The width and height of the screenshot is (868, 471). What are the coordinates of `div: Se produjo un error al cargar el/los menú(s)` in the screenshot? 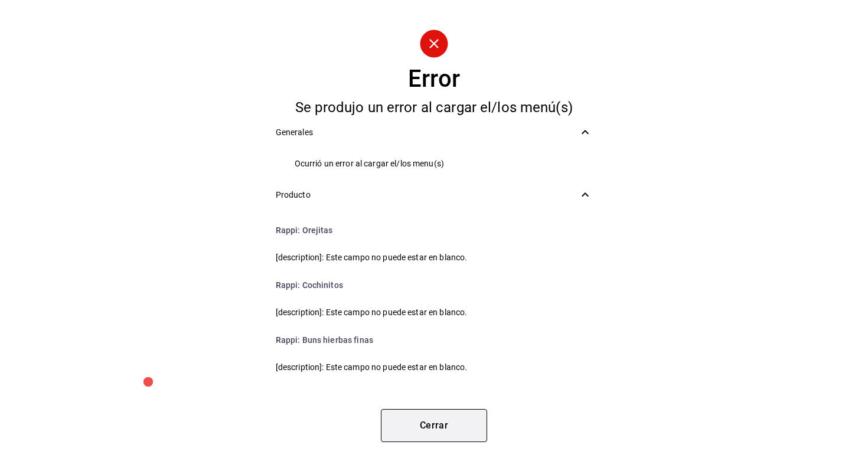 It's located at (434, 107).